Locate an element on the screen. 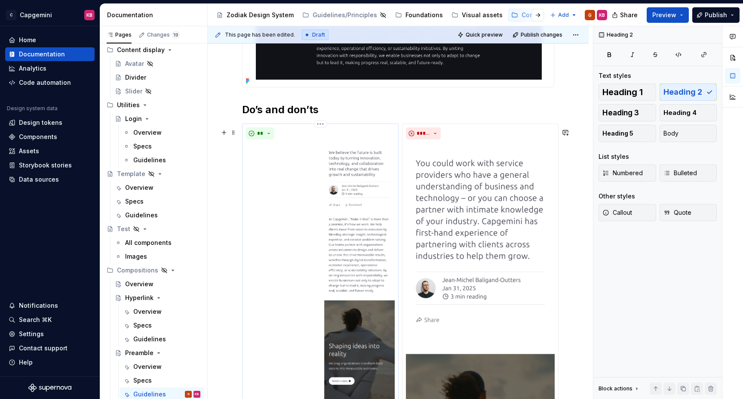 This screenshot has height=399, width=743. svg: Supernova Logo is located at coordinates (50, 387).